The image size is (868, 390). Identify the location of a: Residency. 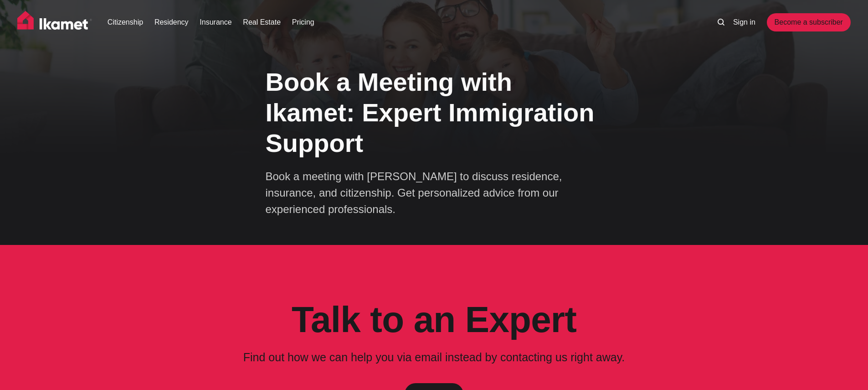
(171, 22).